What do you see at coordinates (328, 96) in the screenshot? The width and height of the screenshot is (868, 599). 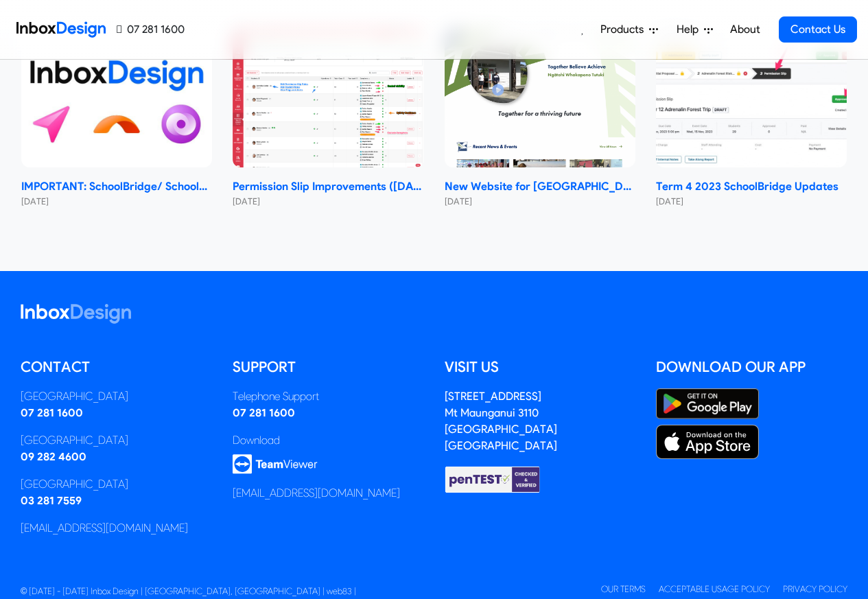 I see `img: Permission Slip Improvements (June 2024)` at bounding box center [328, 96].